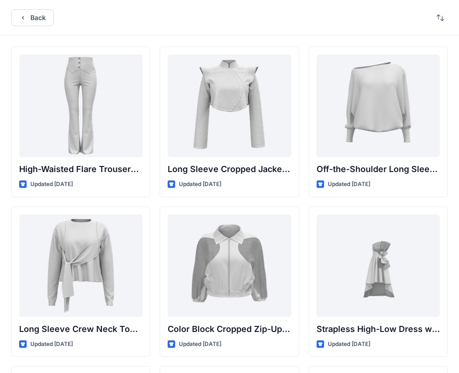  What do you see at coordinates (229, 266) in the screenshot?
I see `a: Color Block Cropped Zip-Up Jacket with Sheer Sleeves` at bounding box center [229, 266].